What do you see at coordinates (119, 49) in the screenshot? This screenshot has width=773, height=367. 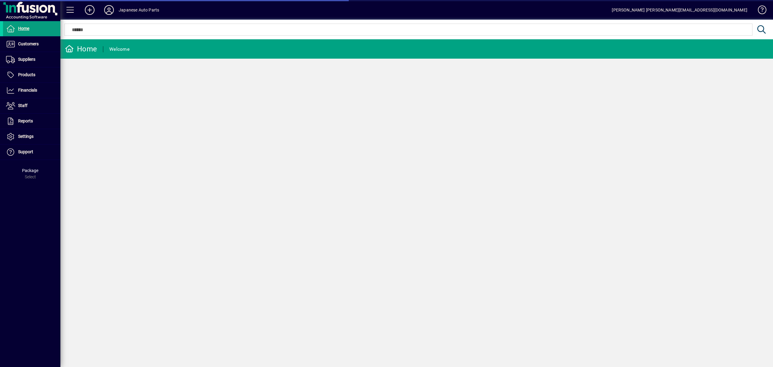 I see `div: Welcome` at bounding box center [119, 49].